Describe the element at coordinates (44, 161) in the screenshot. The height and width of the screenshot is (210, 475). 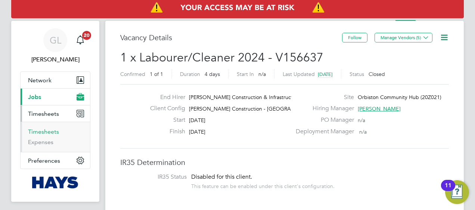
I see `span: Preferences` at that location.